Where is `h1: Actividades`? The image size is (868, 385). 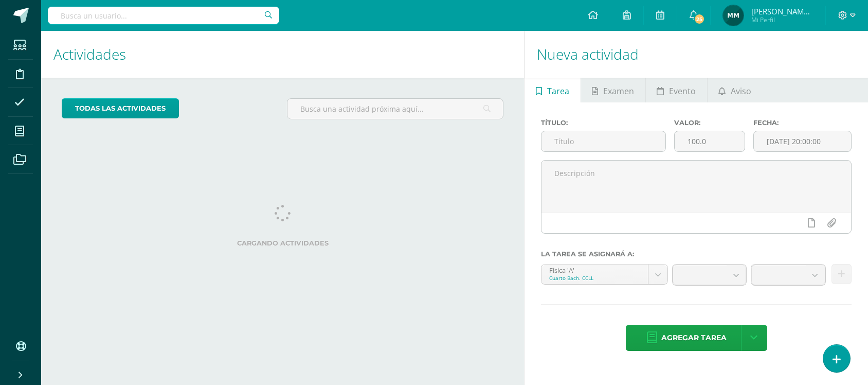 h1: Actividades is located at coordinates (282, 54).